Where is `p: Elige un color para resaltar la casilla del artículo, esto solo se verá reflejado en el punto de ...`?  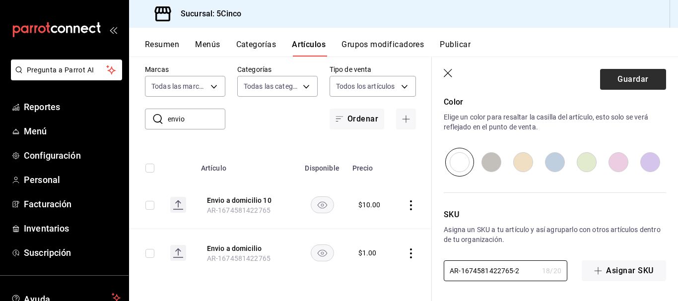
p: Elige un color para resaltar la casilla del artículo, esto solo se verá reflejado en el punto de ... is located at coordinates (555, 122).